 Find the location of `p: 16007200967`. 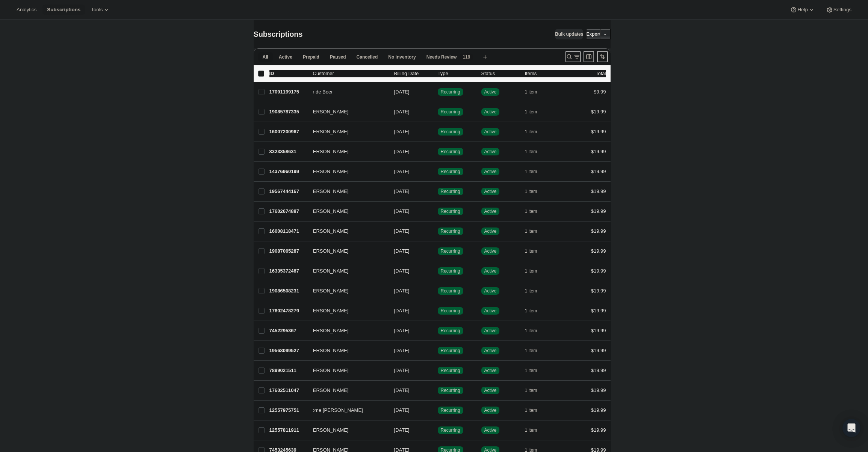

p: 16007200967 is located at coordinates (288, 132).